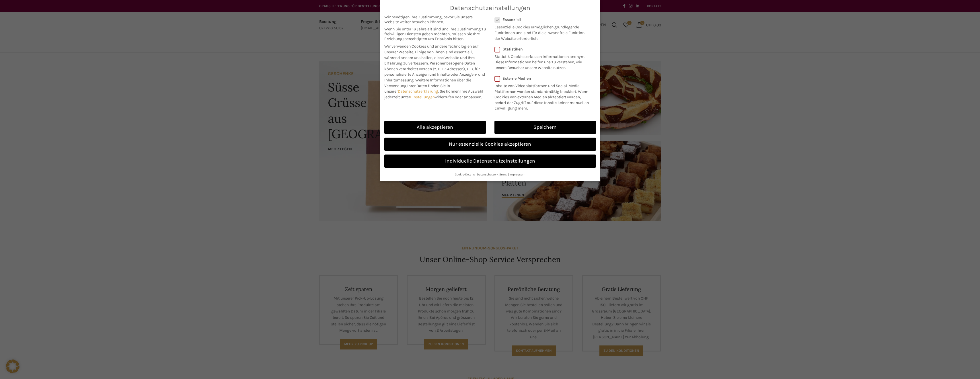  What do you see at coordinates (545, 127) in the screenshot?
I see `a: Speichern` at bounding box center [545, 127].